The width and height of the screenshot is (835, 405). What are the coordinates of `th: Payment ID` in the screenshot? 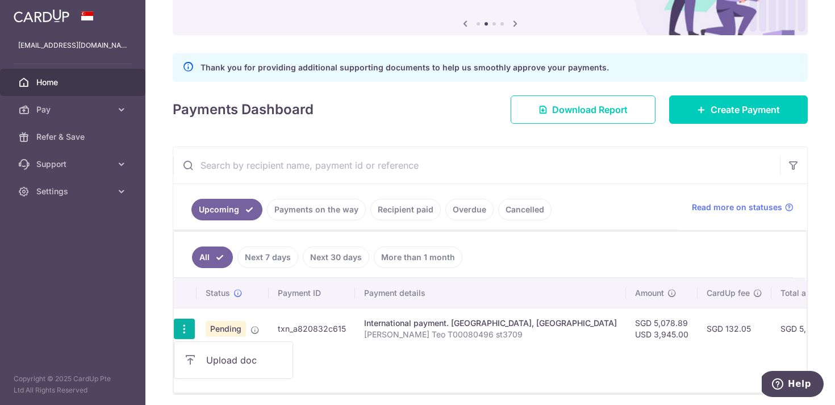 It's located at (312, 293).